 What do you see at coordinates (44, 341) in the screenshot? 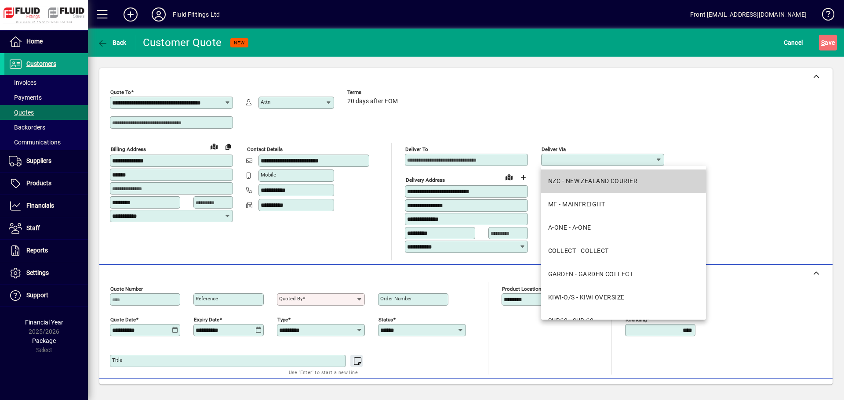
I see `span: Package` at bounding box center [44, 341].